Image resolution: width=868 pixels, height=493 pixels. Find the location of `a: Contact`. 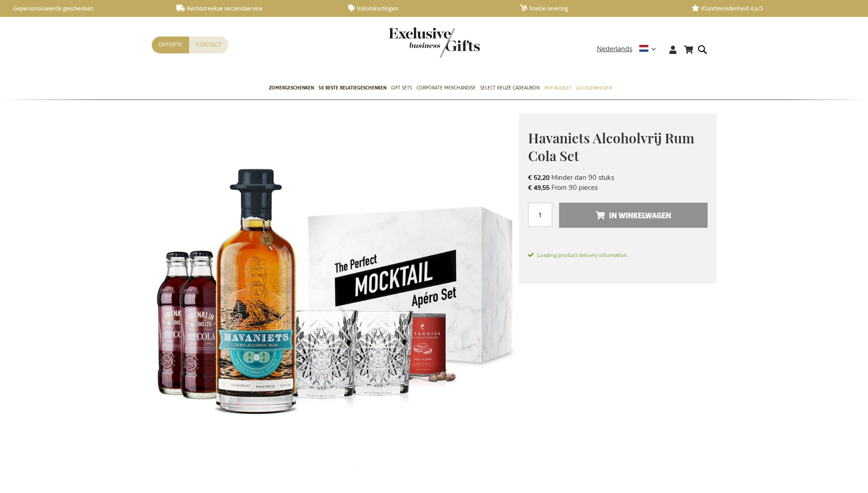

a: Contact is located at coordinates (209, 45).